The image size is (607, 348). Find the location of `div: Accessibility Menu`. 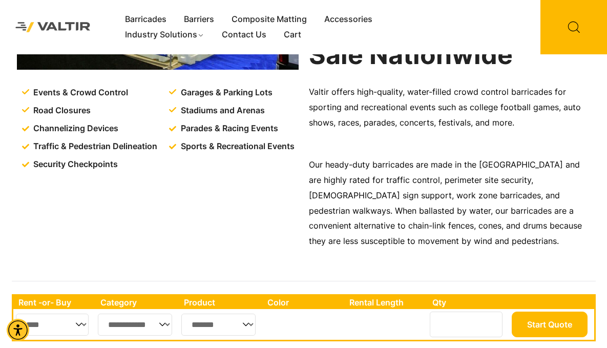

div: Accessibility Menu is located at coordinates (18, 330).